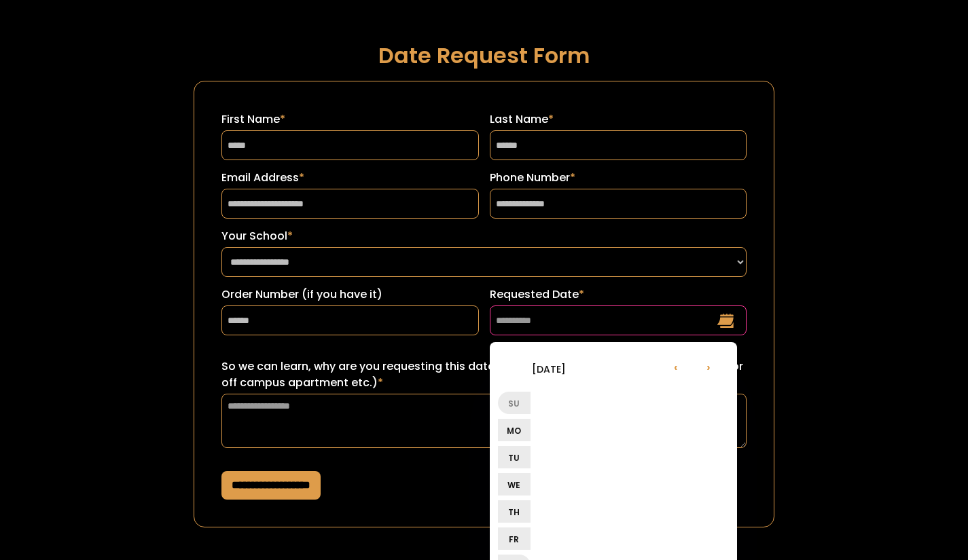 The width and height of the screenshot is (968, 560). Describe the element at coordinates (618, 295) in the screenshot. I see `label: Requested Date` at that location.